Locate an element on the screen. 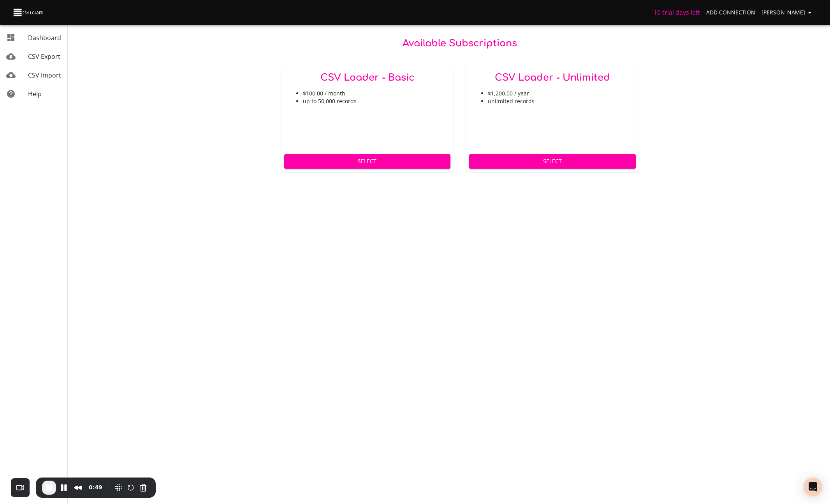 Image resolution: width=830 pixels, height=504 pixels. span: Dashboard is located at coordinates (44, 37).